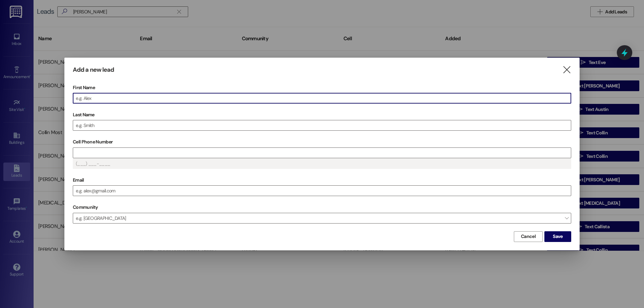 The width and height of the screenshot is (644, 308). Describe the element at coordinates (93, 70) in the screenshot. I see `h3: Add a new lead` at that location.